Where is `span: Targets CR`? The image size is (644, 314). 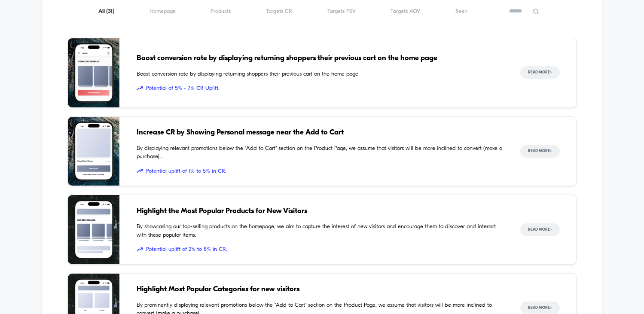
span: Targets CR is located at coordinates (279, 11).